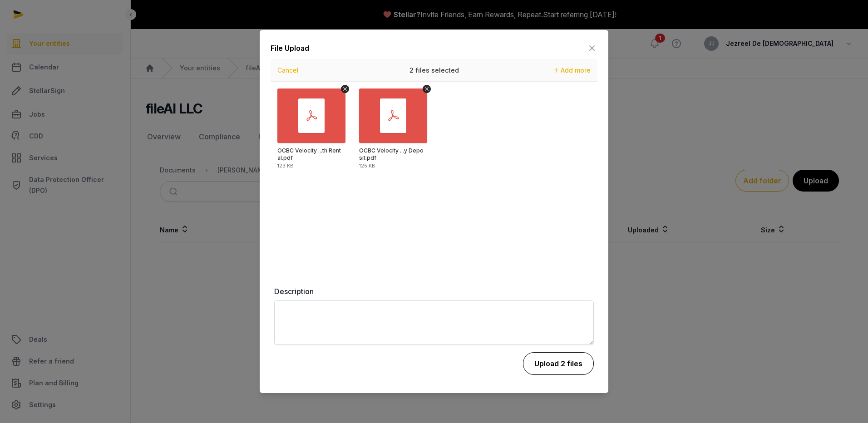 The height and width of the screenshot is (423, 868). I want to click on div: OCBC Velocity - 1st Month Rental.pdf, so click(310, 154).